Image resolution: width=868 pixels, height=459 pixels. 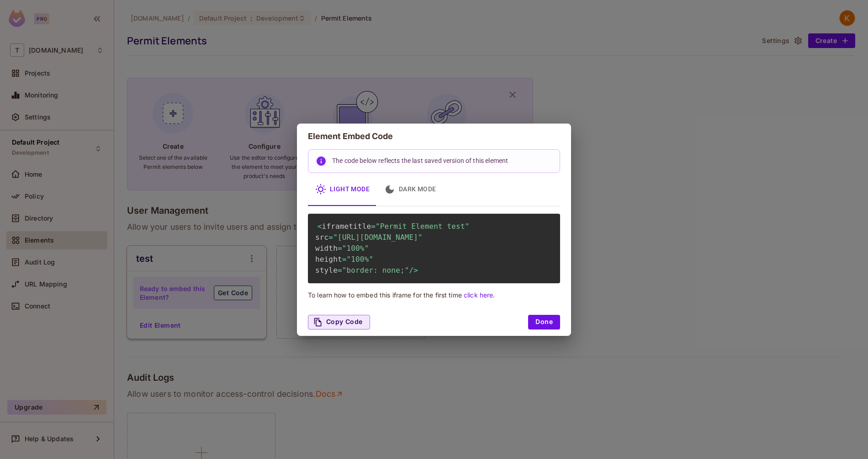 What do you see at coordinates (342, 189) in the screenshot?
I see `button: Light Mode` at bounding box center [342, 189].